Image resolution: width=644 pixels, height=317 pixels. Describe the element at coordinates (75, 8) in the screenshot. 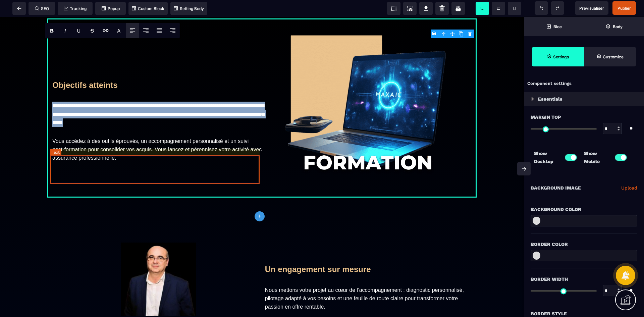

I see `span: Tracking` at that location.